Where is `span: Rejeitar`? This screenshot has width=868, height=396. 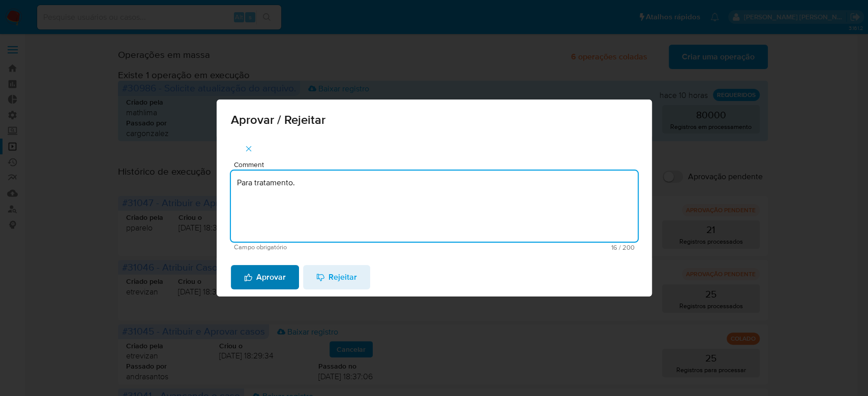 span: Rejeitar is located at coordinates (337, 278).